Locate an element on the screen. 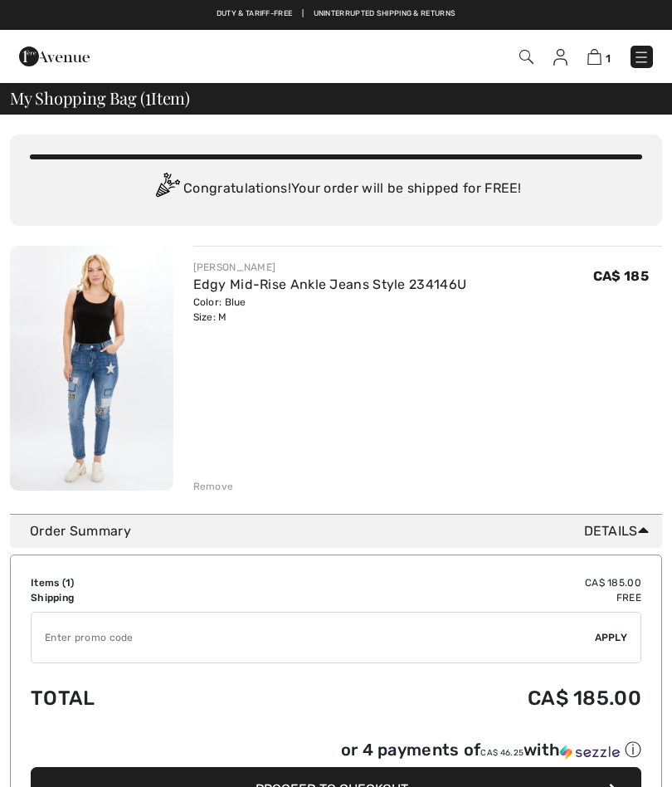 The width and height of the screenshot is (672, 787). div: Remove is located at coordinates (213, 486).